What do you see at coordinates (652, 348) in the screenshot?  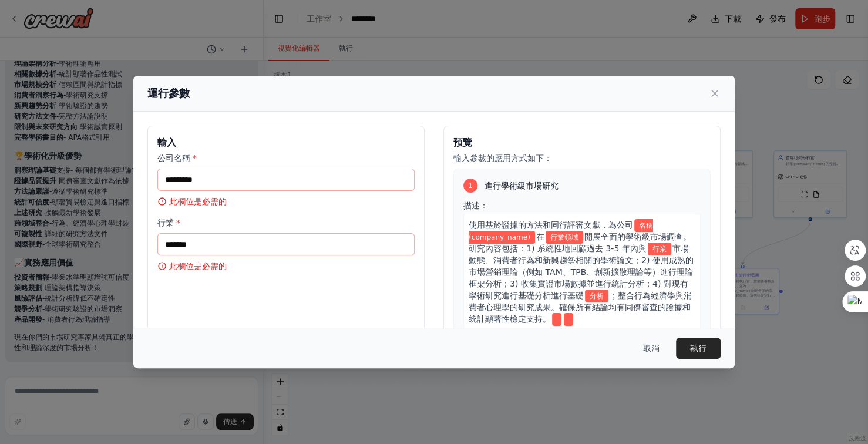 I see `font: 取消` at bounding box center [652, 348].